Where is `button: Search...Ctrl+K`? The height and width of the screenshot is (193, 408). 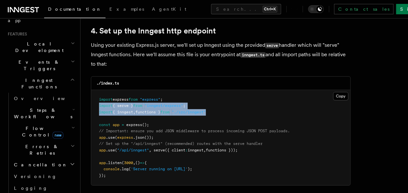 button: Search...Ctrl+K is located at coordinates (246, 9).